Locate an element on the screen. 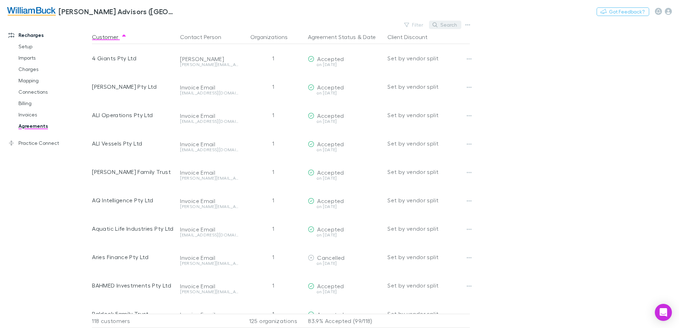 This screenshot has height=328, width=679. a: Imports is located at coordinates (54, 58).